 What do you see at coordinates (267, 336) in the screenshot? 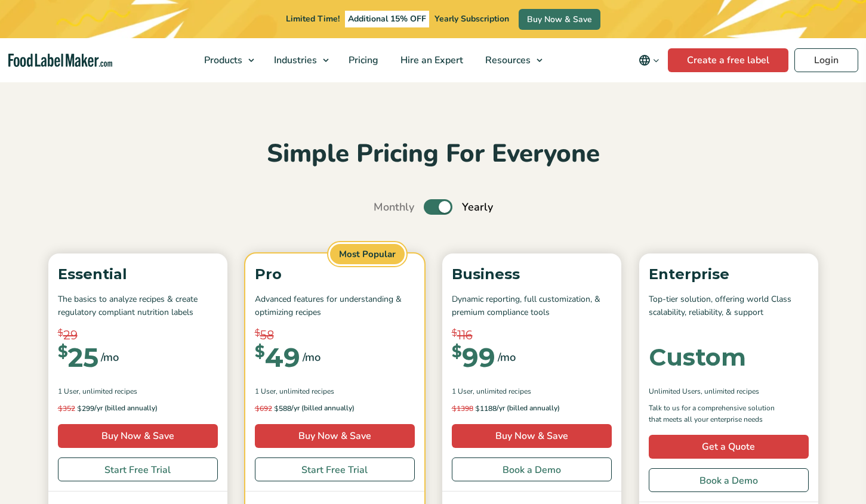
I see `span: 58` at bounding box center [267, 336].